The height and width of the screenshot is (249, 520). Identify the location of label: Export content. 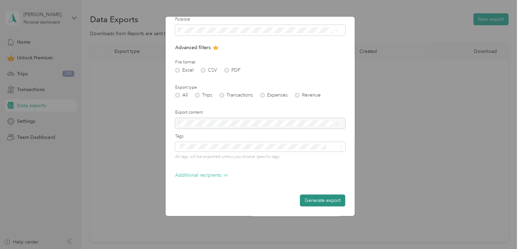
(260, 113).